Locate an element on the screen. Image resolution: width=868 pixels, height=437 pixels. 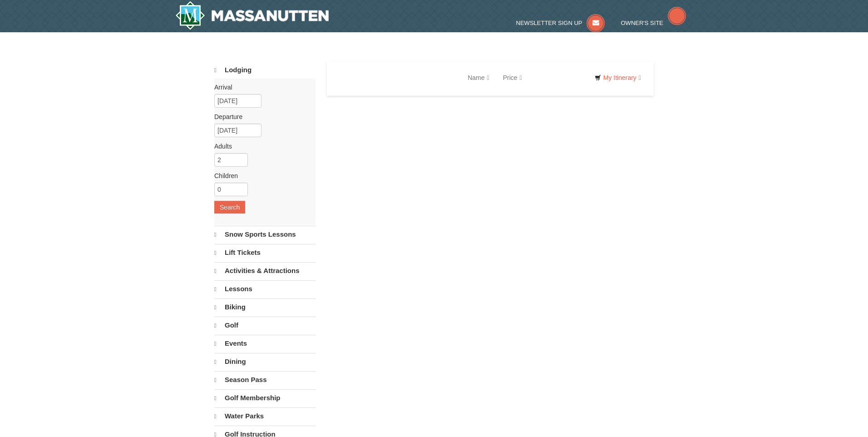
a: Golf is located at coordinates (264, 325).